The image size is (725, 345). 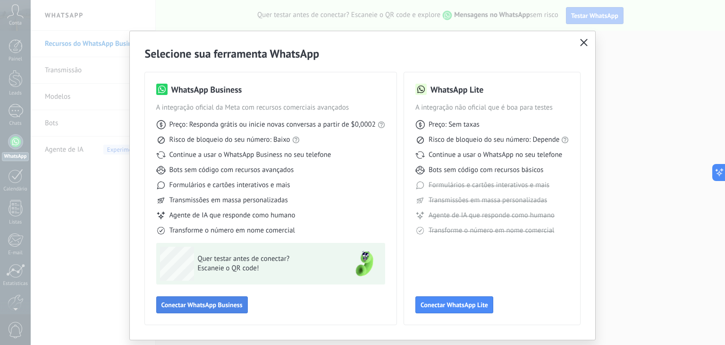 What do you see at coordinates (202, 304) in the screenshot?
I see `button: Conectar WhatsApp Business` at bounding box center [202, 304].